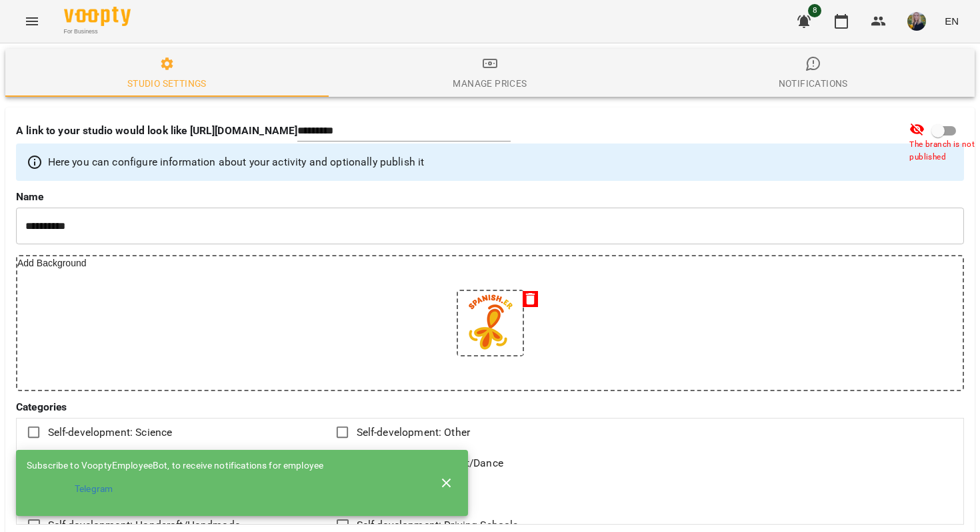  What do you see at coordinates (223, 489) in the screenshot?
I see `a: Telegram` at bounding box center [223, 489].